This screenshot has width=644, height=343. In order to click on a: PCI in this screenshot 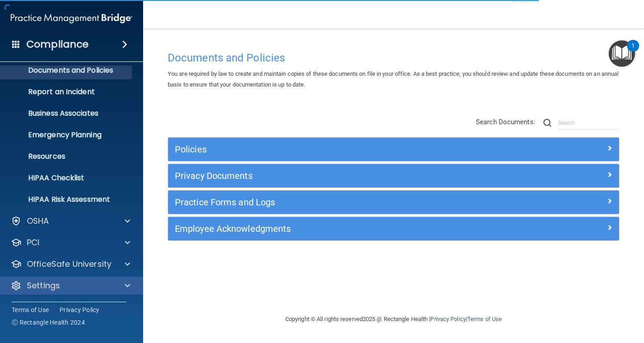, I will do `click(71, 242)`.